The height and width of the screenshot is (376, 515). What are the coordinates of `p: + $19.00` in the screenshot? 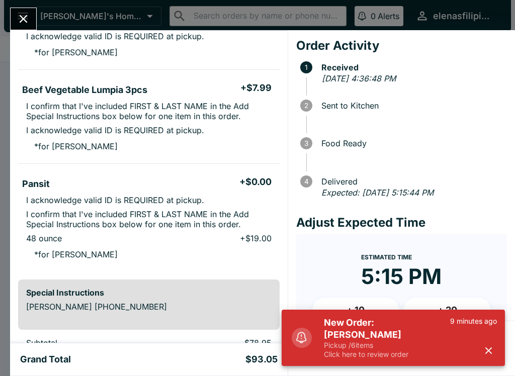 It's located at (255, 238).